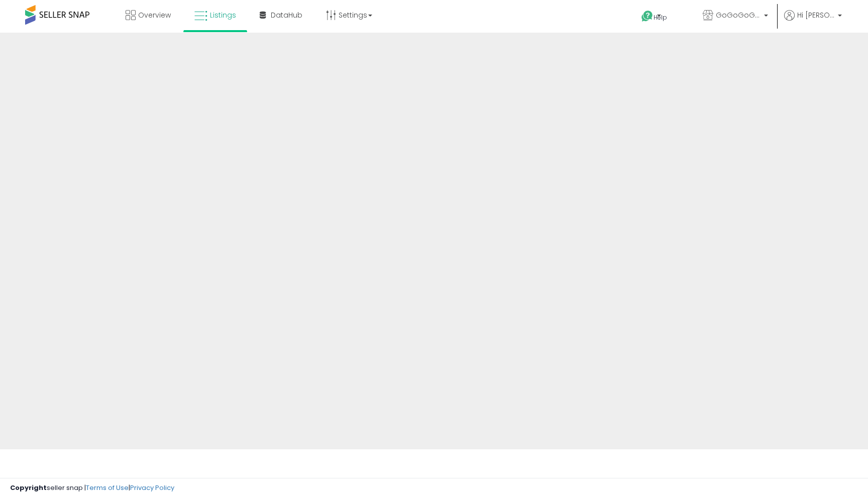 This screenshot has width=868, height=498. Describe the element at coordinates (647, 16) in the screenshot. I see `i: Get Help` at that location.